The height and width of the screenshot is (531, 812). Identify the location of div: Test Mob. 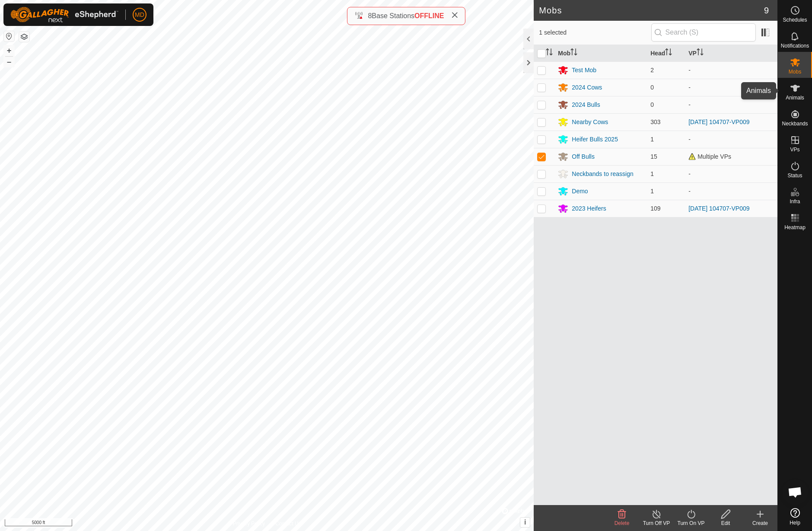
(584, 71).